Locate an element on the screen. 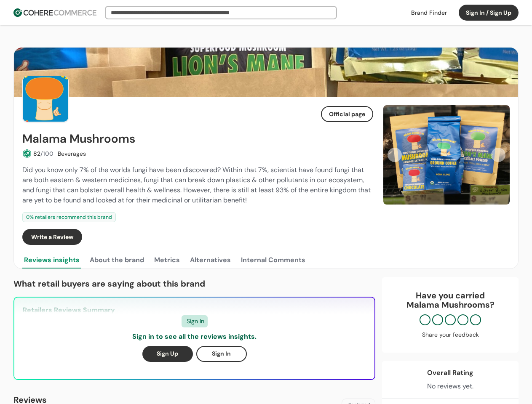 Image resolution: width=532 pixels, height=404 pixels. button: About the brand is located at coordinates (117, 260).